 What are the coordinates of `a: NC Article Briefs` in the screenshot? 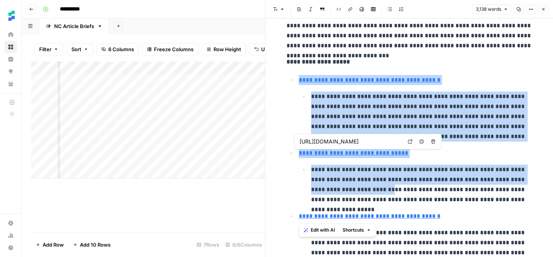 It's located at (74, 26).